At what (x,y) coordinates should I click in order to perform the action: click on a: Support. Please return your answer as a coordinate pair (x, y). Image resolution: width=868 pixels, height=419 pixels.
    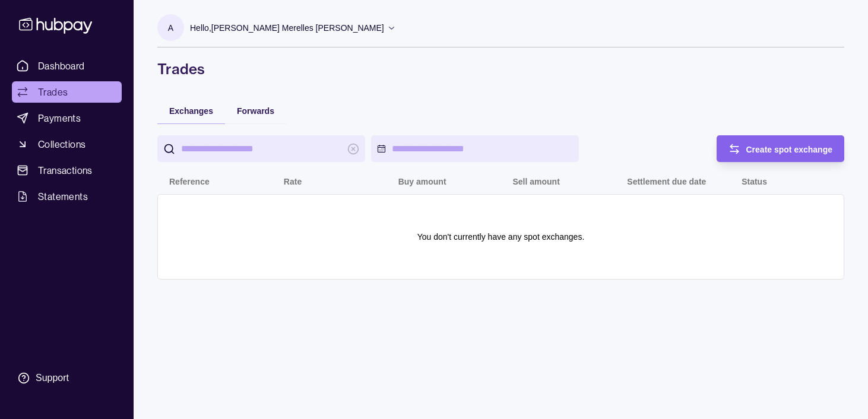
    Looking at the image, I should click on (67, 378).